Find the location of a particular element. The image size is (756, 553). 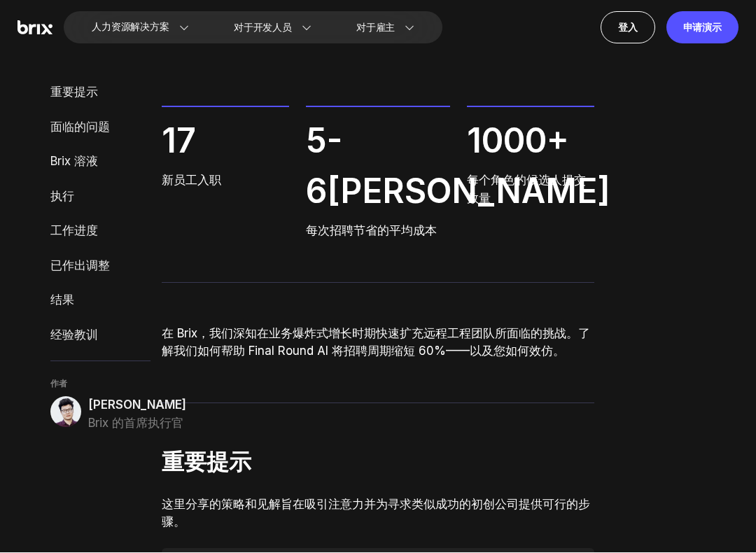

font: 每次招聘节省的平均成本 is located at coordinates (371, 231).